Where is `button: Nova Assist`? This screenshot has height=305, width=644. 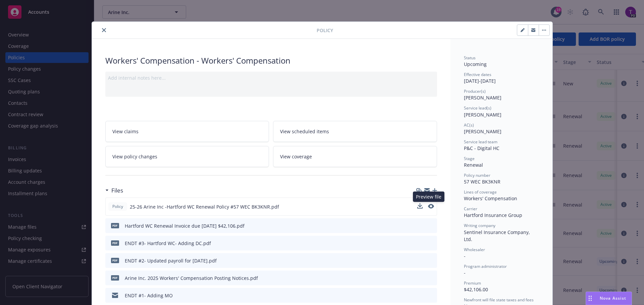 button: Nova Assist is located at coordinates (609, 299).